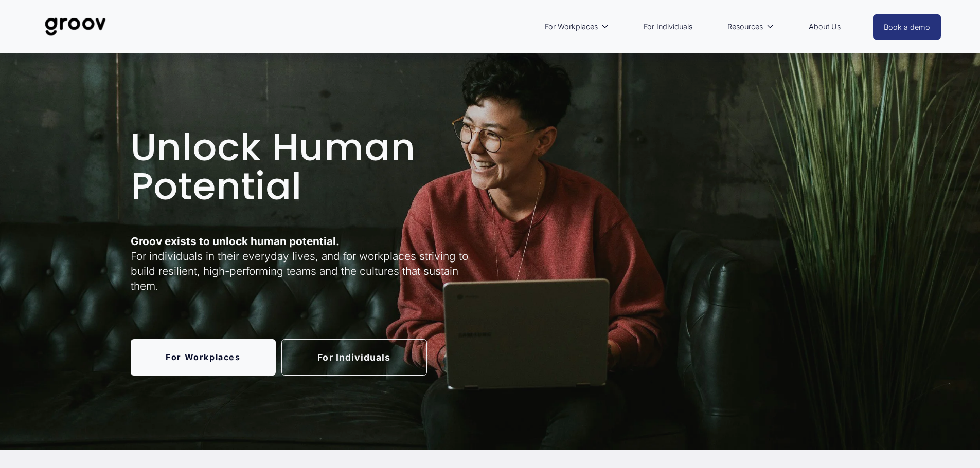 Image resolution: width=980 pixels, height=468 pixels. Describe the element at coordinates (825, 27) in the screenshot. I see `a: About Us` at that location.